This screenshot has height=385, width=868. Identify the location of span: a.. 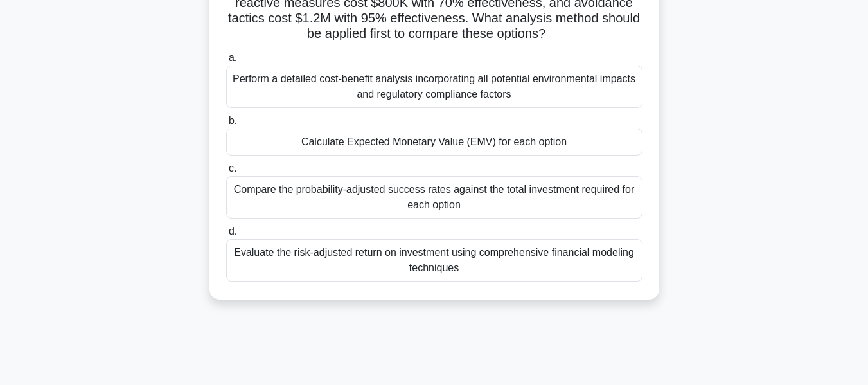
(232, 57).